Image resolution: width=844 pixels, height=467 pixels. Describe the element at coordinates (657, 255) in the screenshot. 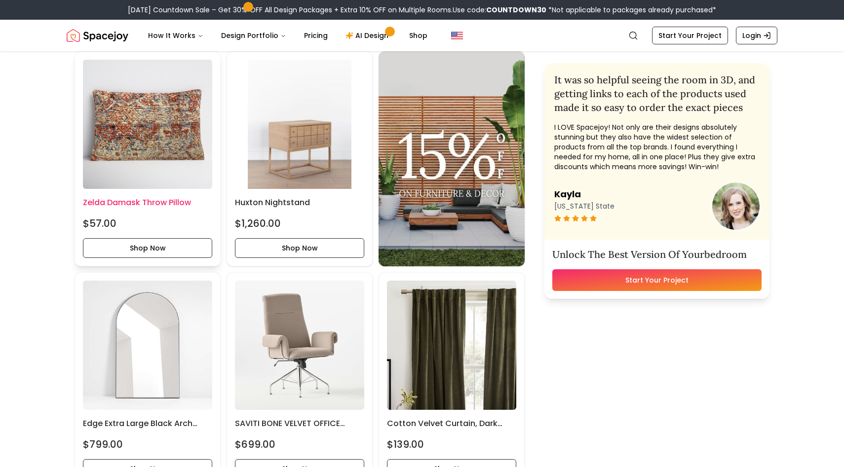

I see `h3: Unlock The Best Version Of Your bedroom` at that location.